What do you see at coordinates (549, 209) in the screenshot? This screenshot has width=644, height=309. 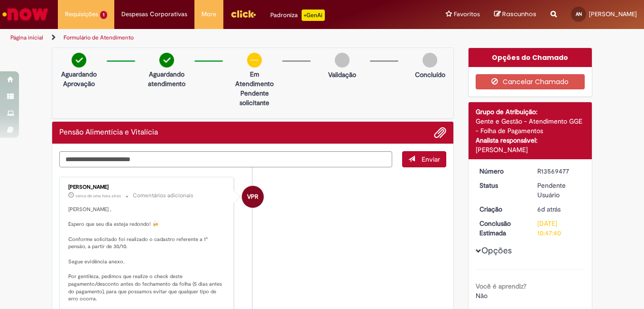 I see `span: 6d atrás` at bounding box center [549, 209].